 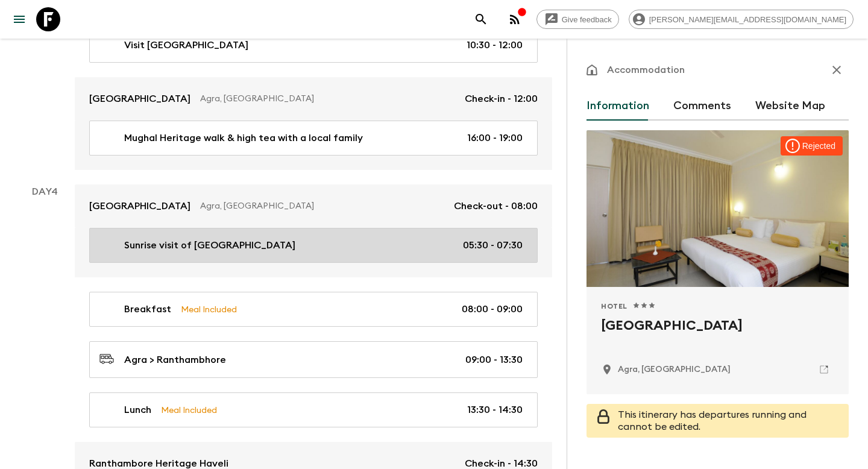 What do you see at coordinates (495, 138) in the screenshot?
I see `p: 16:00 - 19:00` at bounding box center [495, 138].